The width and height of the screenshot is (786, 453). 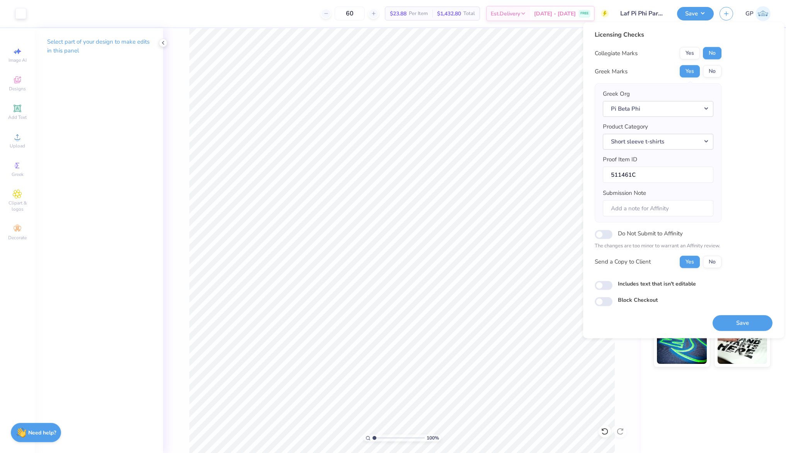 I want to click on label: Greek Org, so click(x=616, y=94).